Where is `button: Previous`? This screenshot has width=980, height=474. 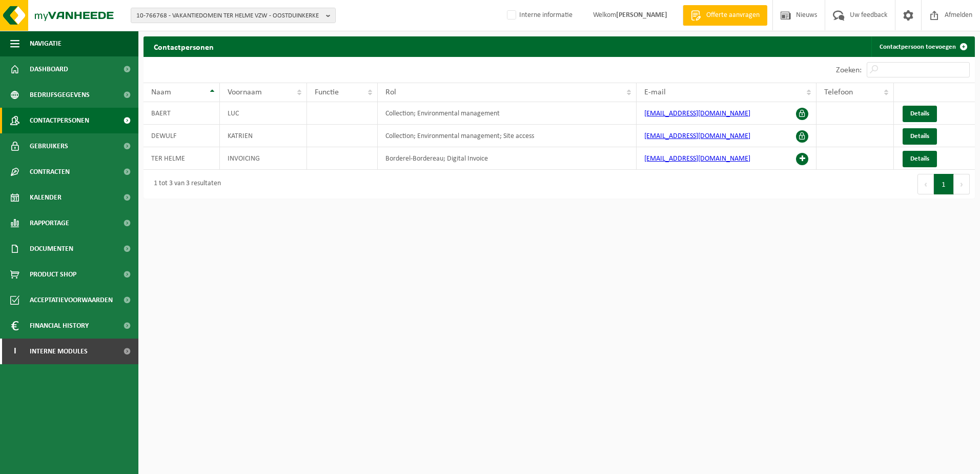
button: Previous is located at coordinates (925, 184).